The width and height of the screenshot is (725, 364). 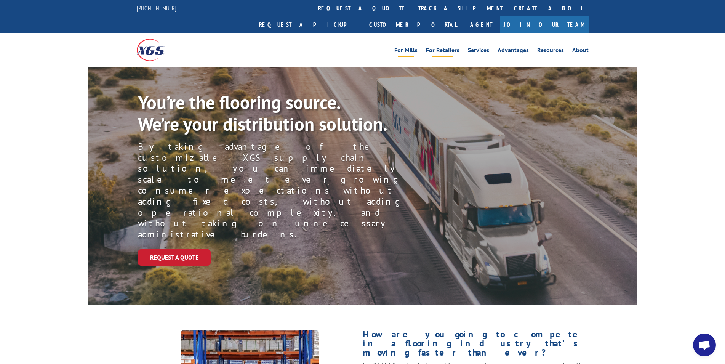 I want to click on a: About, so click(x=580, y=51).